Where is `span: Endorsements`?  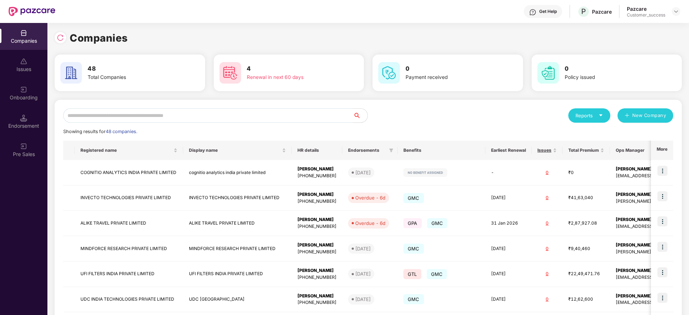
span: Endorsements is located at coordinates (367, 151).